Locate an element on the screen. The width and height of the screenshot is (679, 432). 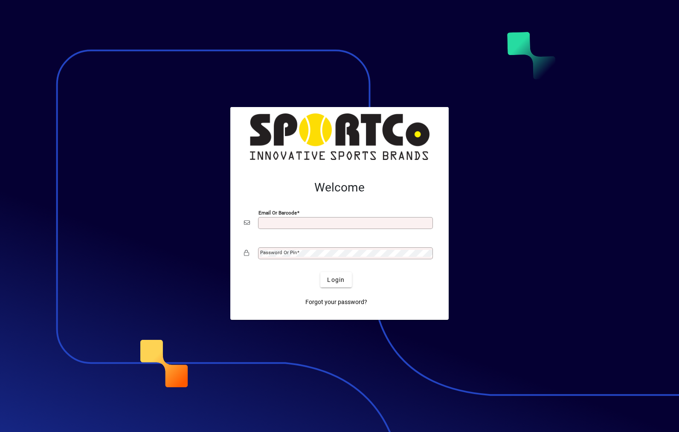
h2: Welcome is located at coordinates (340, 188).